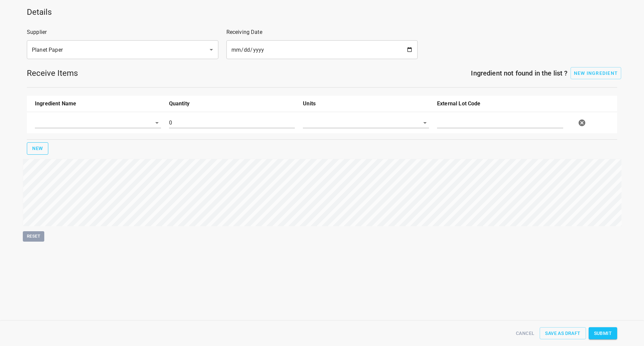 The image size is (644, 346). Describe the element at coordinates (323, 73) in the screenshot. I see `h6: Ingredient not found in the list ?` at that location.